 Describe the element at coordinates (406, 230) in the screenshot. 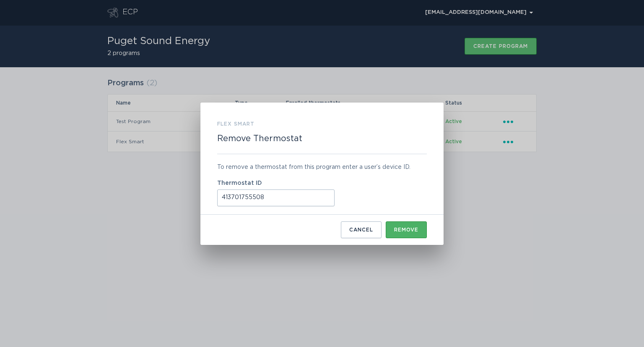

I see `div: Remove` at that location.